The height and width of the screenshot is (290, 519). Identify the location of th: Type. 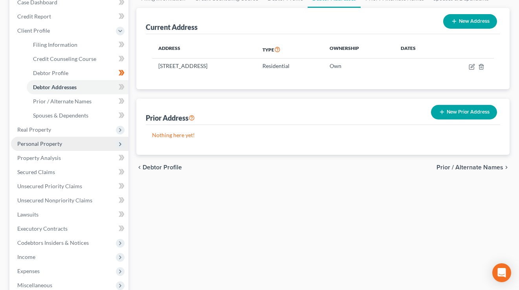
(290, 50).